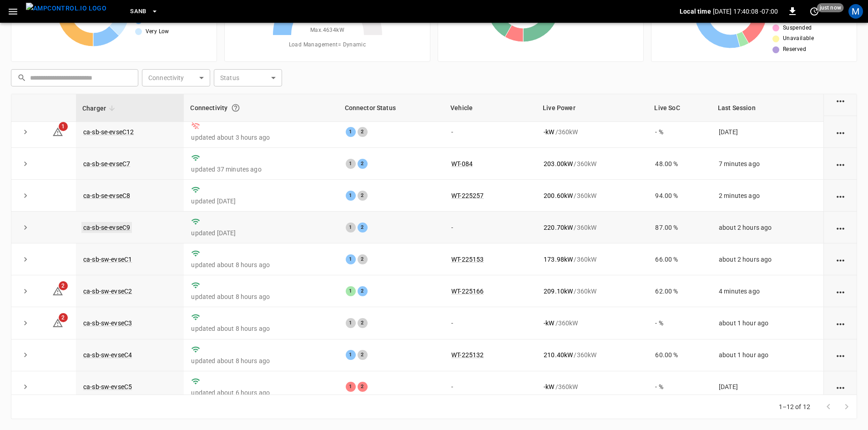  I want to click on a: ca-sb-sw-evseC1, so click(107, 259).